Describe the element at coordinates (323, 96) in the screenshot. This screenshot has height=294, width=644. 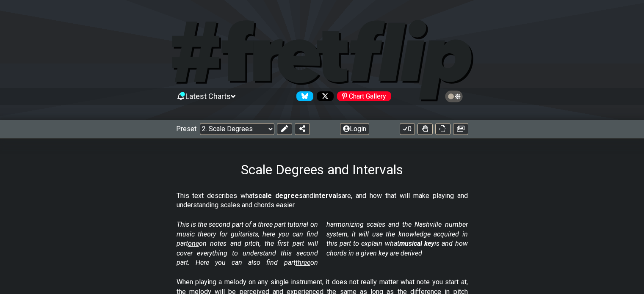
I see `a: Follow #fretflip at X` at that location.